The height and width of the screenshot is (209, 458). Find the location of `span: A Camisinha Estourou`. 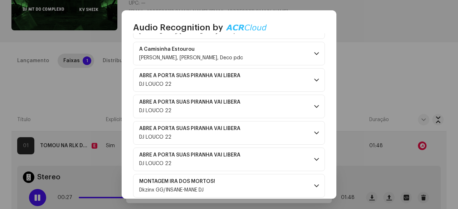

span: A Camisinha Estourou is located at coordinates (191, 49).